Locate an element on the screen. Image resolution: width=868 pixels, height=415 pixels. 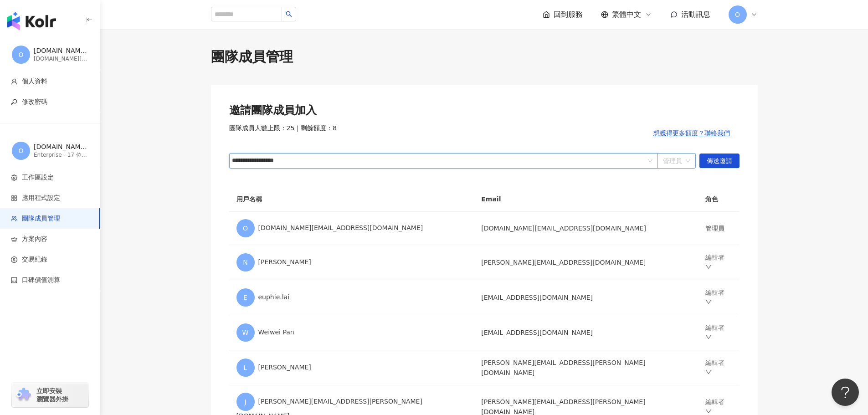
button: 想獲得更多額度？聯絡我們 is located at coordinates (691, 133).